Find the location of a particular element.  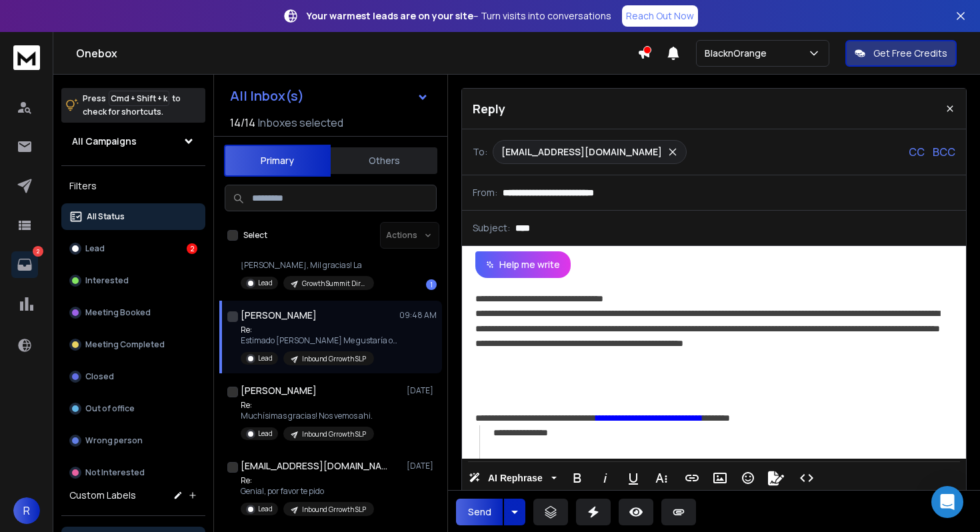

h3: Custom Labels is located at coordinates (103, 495).